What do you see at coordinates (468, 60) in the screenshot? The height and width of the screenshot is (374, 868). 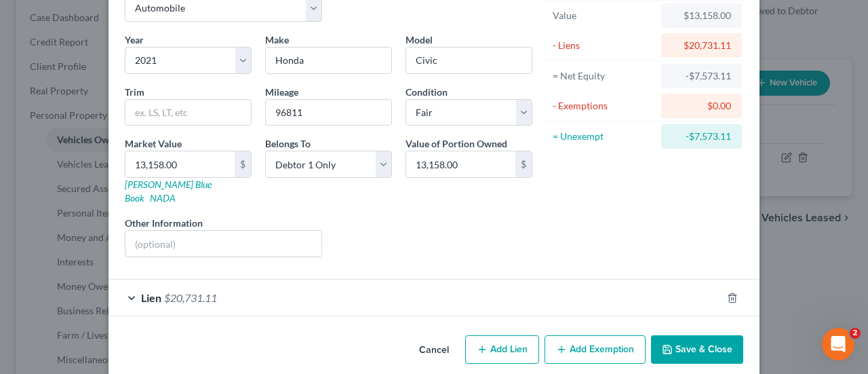 I see `input: ex. Altima` at bounding box center [468, 60].